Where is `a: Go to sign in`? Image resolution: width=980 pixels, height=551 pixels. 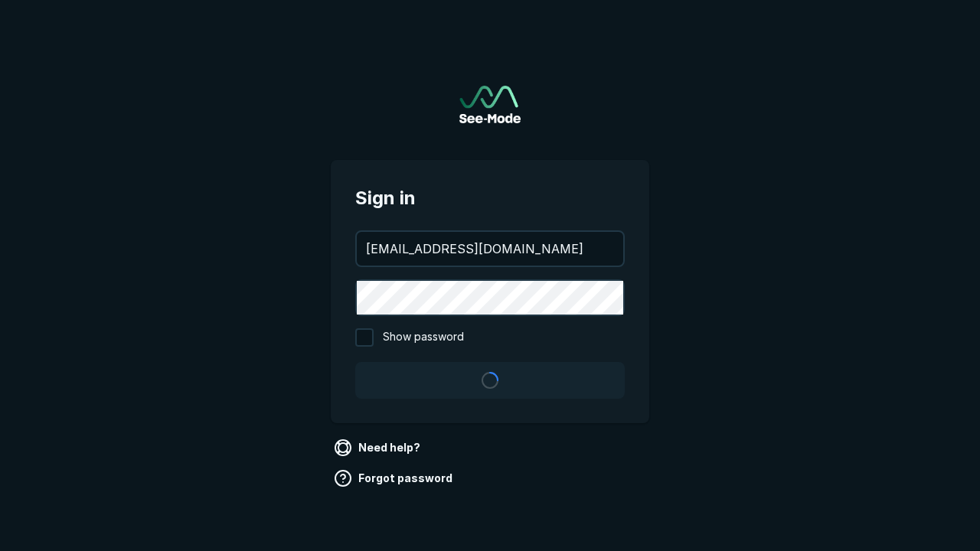 a: Go to sign in is located at coordinates (490, 104).